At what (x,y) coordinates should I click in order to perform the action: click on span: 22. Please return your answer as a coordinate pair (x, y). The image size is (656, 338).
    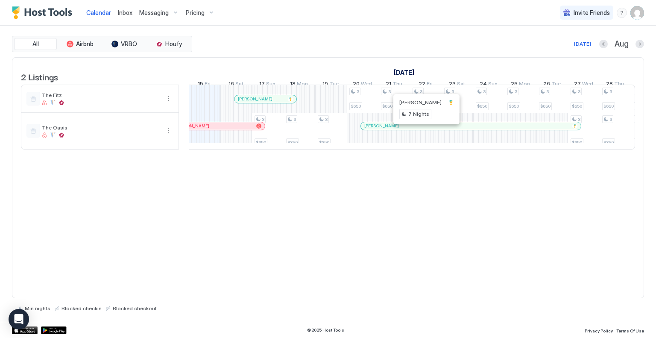
    Looking at the image, I should click on (422, 85).